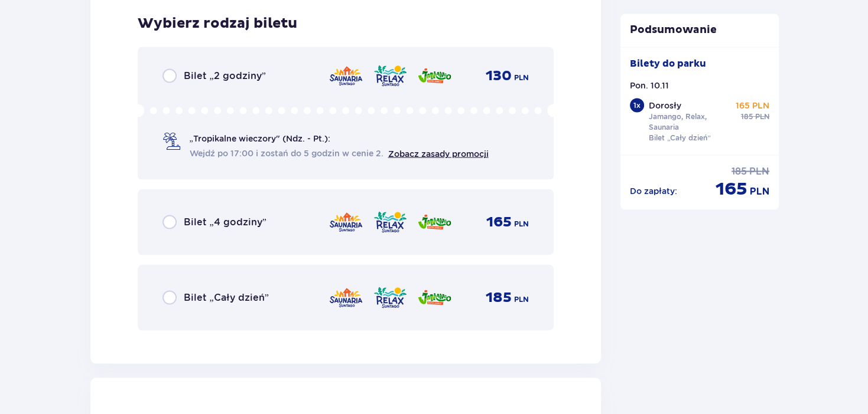  I want to click on p: 165 PLN, so click(752, 106).